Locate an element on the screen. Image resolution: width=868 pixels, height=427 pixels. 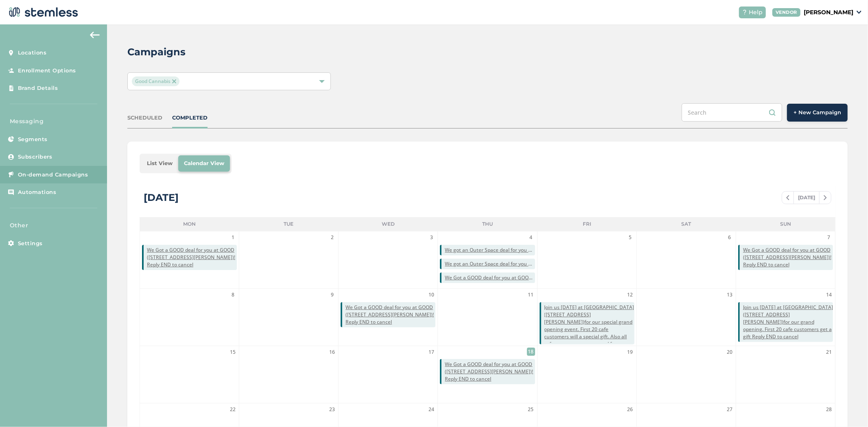
span: Settings is located at coordinates (30, 244).